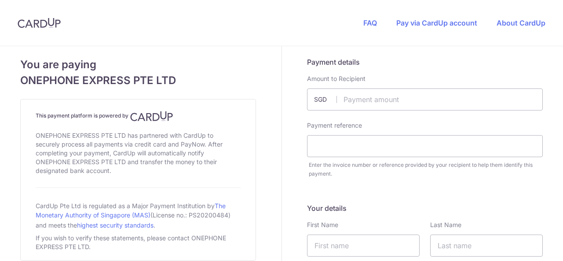 This screenshot has height=261, width=563. What do you see at coordinates (425, 169) in the screenshot?
I see `div: Enter the invoice number or reference provided by your recipient to help them identify this payment.` at bounding box center [425, 169].